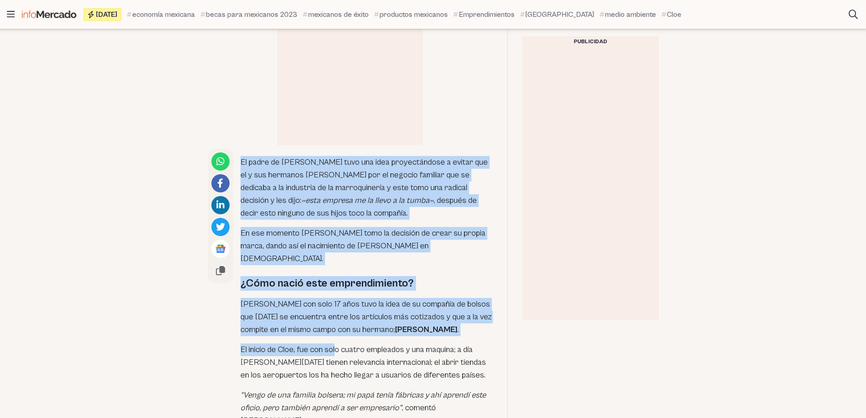  I want to click on div: Publicidad, so click(591, 42).